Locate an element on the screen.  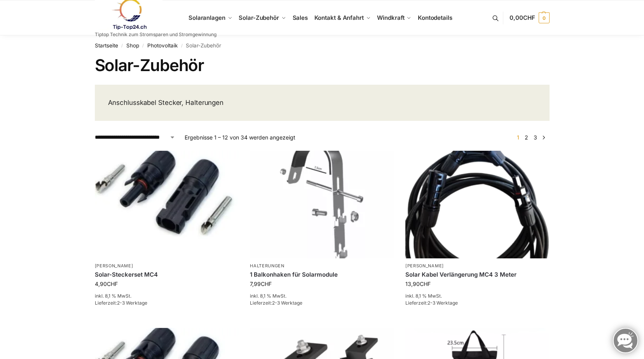
a: Windkraft is located at coordinates (394, 18).